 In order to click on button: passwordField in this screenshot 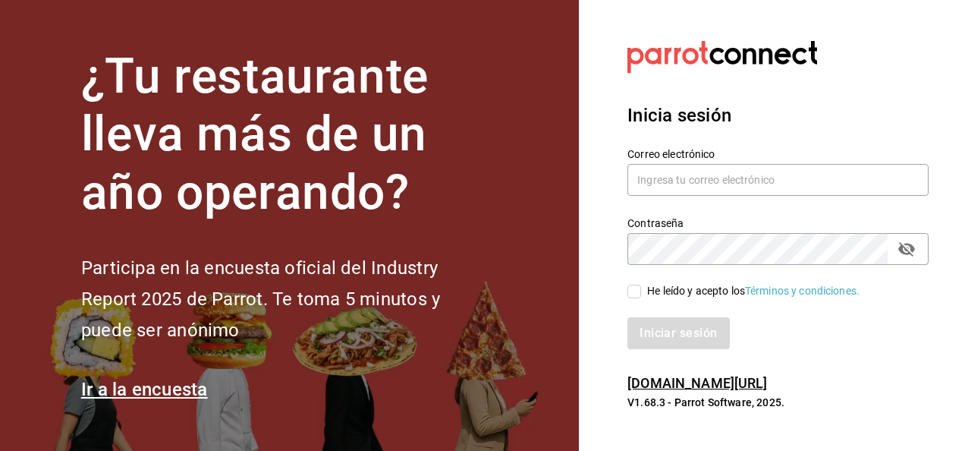, I will do `click(906, 249)`.